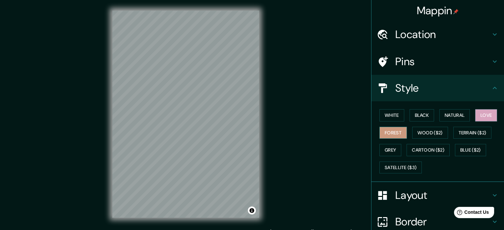 The image size is (504, 230). Describe the element at coordinates (443, 222) in the screenshot. I see `h4: Border` at that location.